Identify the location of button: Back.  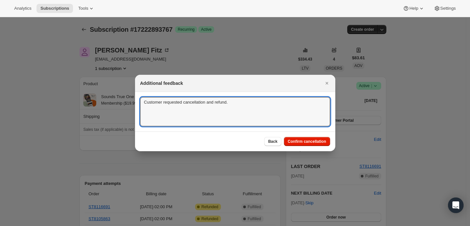
(273, 141).